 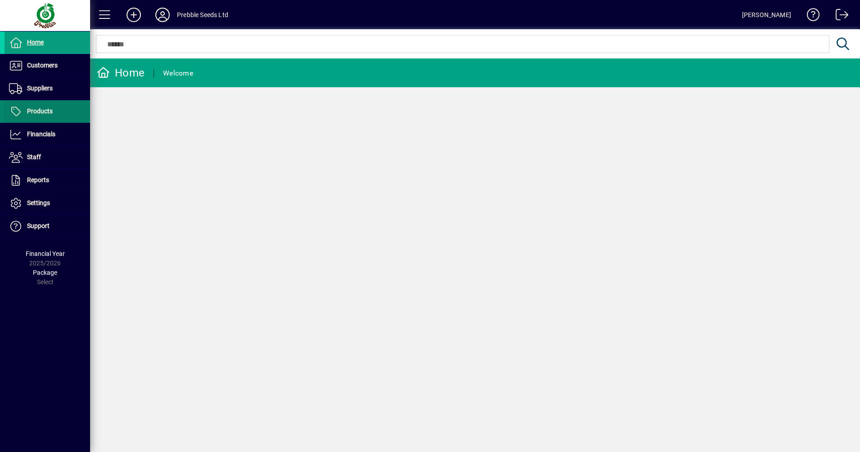 I want to click on span: Reports, so click(x=38, y=180).